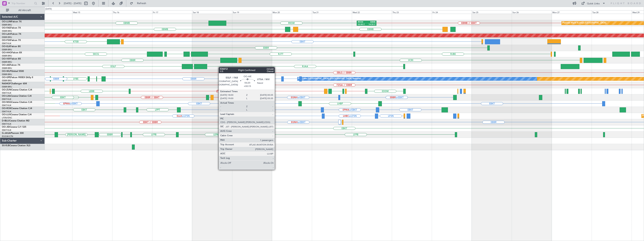 This screenshot has width=644, height=241. Describe the element at coordinates (16, 146) in the screenshot. I see `a: SX-RJBCessna Citation XLS` at that location.